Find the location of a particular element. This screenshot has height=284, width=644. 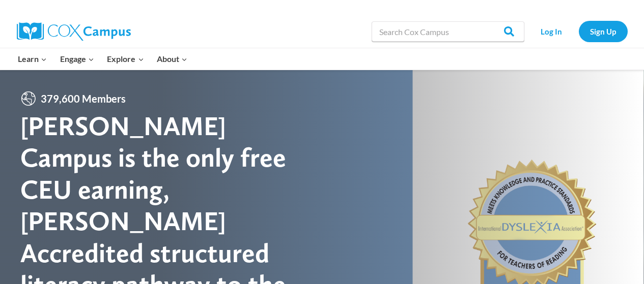

input: Search Cox Campus is located at coordinates (448, 31).